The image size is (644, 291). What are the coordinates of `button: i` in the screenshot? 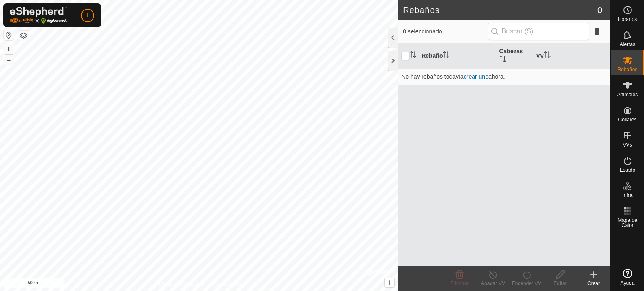 It's located at (390, 283).